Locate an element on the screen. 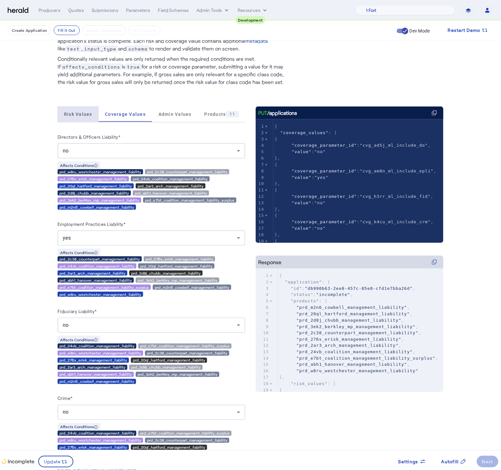  div: Quotes is located at coordinates (76, 10).